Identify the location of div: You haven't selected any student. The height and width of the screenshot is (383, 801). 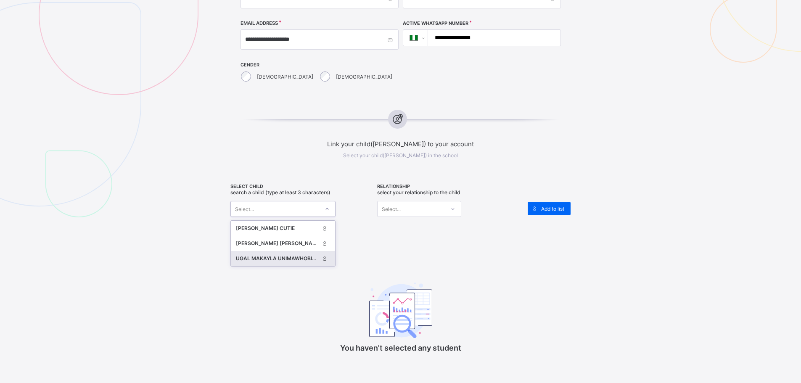
(401, 312).